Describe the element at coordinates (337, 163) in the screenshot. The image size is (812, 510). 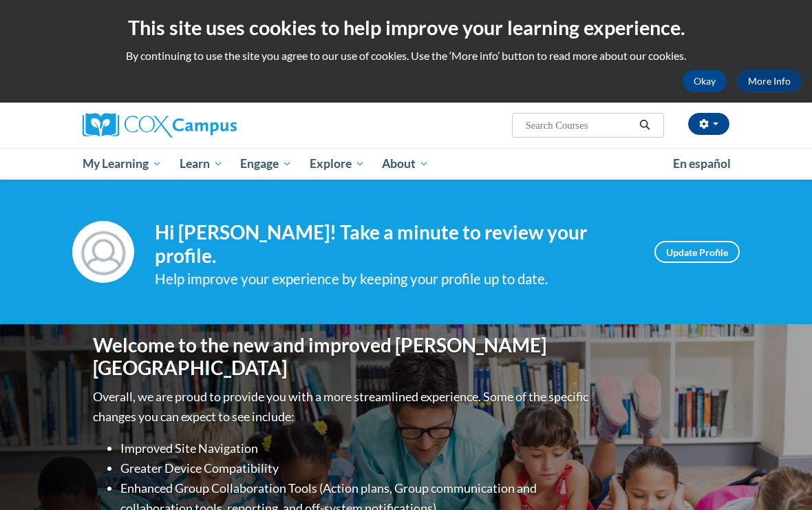
I see `span: Explore` at that location.